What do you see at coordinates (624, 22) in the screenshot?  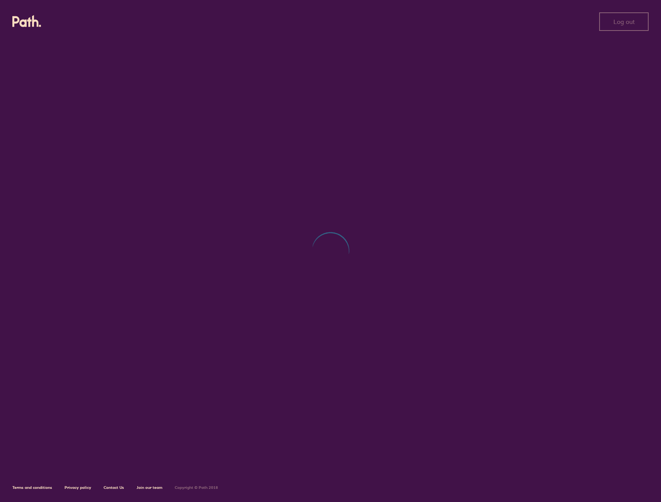 I see `span: Log out` at bounding box center [624, 22].